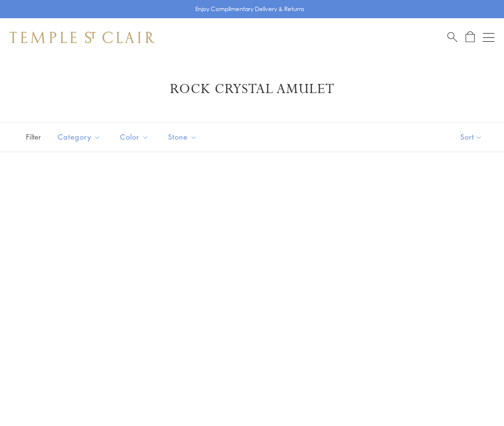 This screenshot has width=504, height=426. Describe the element at coordinates (453, 37) in the screenshot. I see `a: Search` at that location.